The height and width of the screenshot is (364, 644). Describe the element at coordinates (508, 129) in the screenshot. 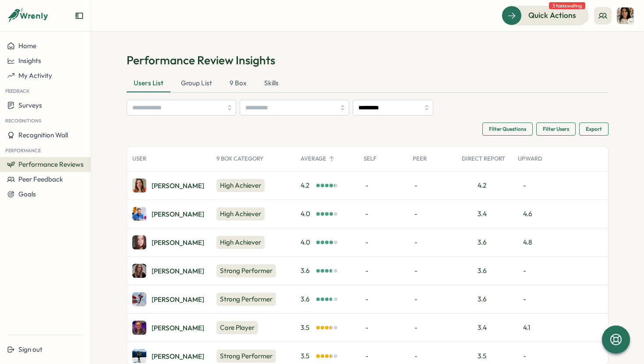

I see `span: Filter Questions` at that location.